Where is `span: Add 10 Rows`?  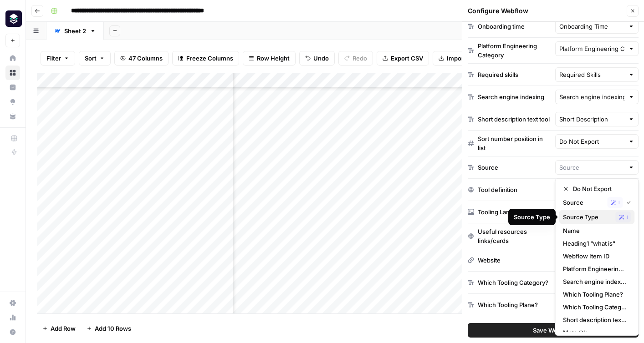 span: Add 10 Rows is located at coordinates (112, 328).